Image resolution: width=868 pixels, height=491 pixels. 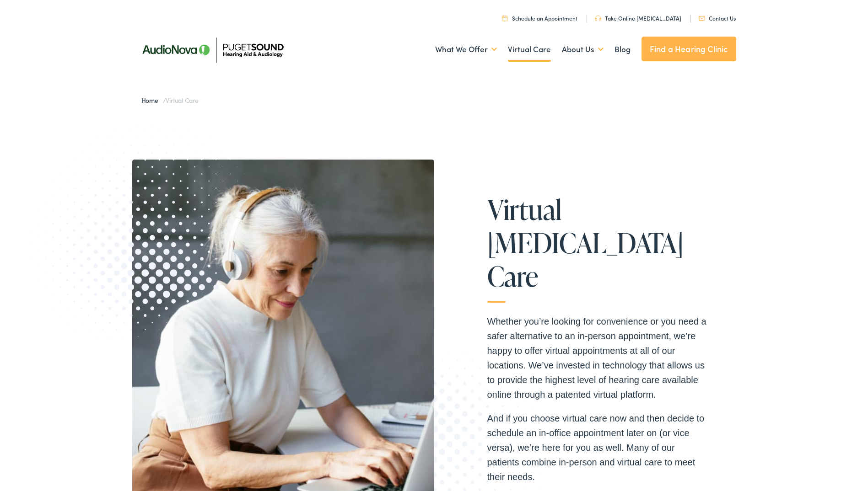 I want to click on a: Blog, so click(x=622, y=50).